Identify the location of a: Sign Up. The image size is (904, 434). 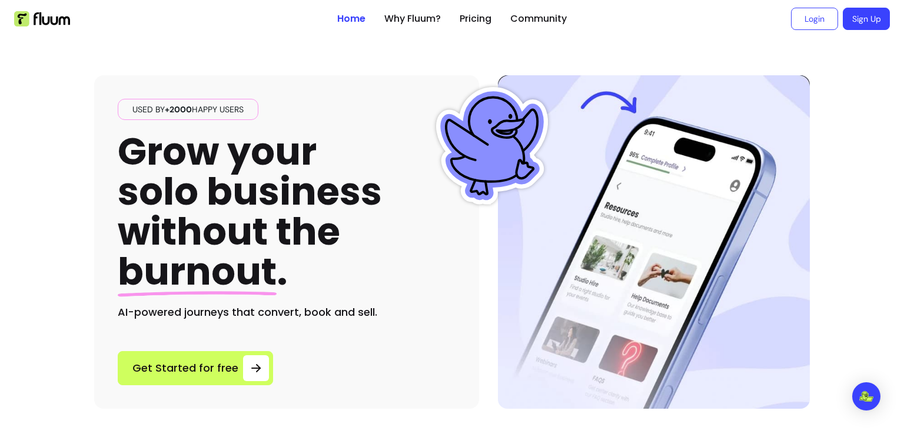
(866, 19).